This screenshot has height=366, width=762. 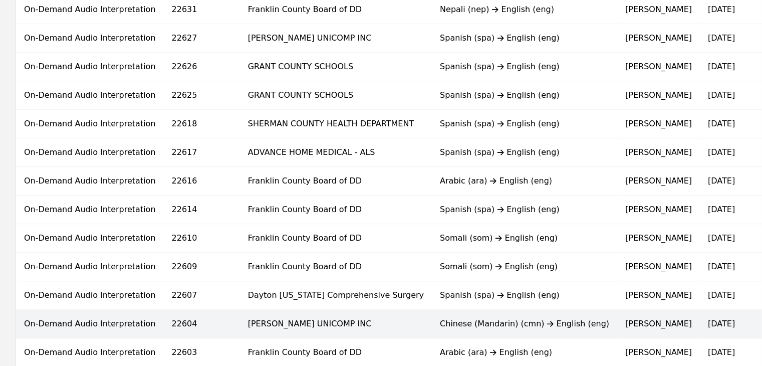 What do you see at coordinates (202, 238) in the screenshot?
I see `td: 22610` at bounding box center [202, 238].